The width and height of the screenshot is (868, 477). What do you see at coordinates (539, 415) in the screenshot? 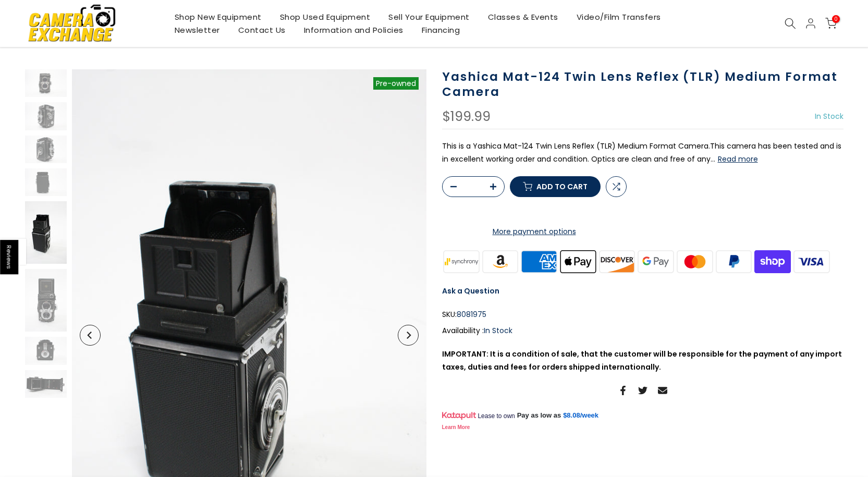
I see `span: Pay as low as` at bounding box center [539, 415].